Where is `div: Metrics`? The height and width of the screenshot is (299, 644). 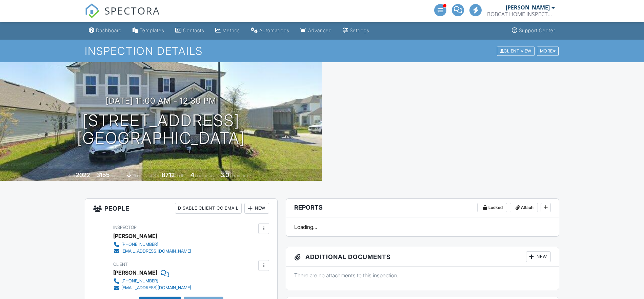
div: Metrics is located at coordinates (231, 31).